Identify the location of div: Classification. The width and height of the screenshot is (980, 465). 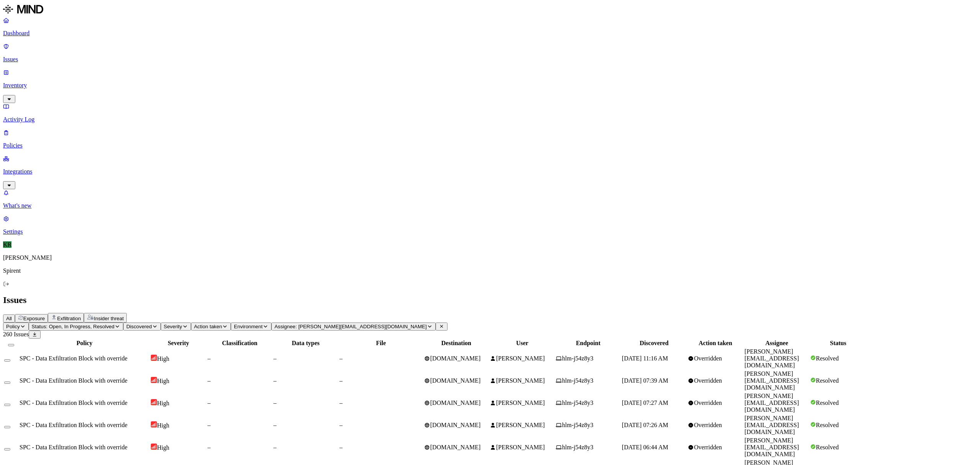
(240, 343).